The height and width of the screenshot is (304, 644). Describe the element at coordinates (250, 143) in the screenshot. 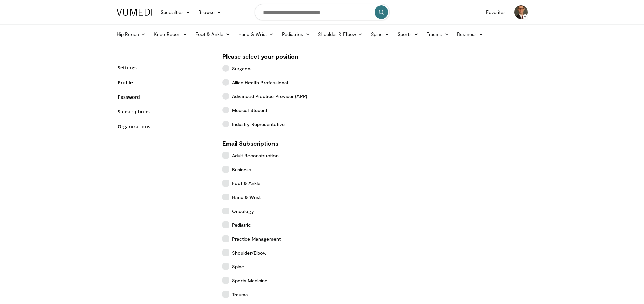

I see `strong: Email Subscriptions` at that location.